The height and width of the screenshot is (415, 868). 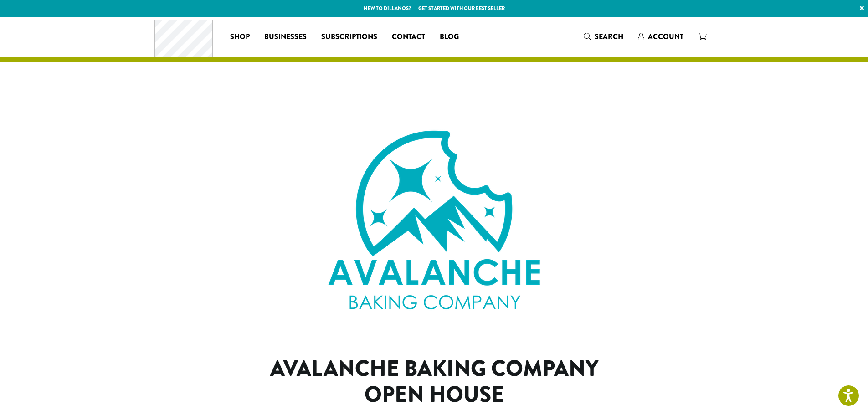 What do you see at coordinates (285, 37) in the screenshot?
I see `span: Businesses` at bounding box center [285, 37].